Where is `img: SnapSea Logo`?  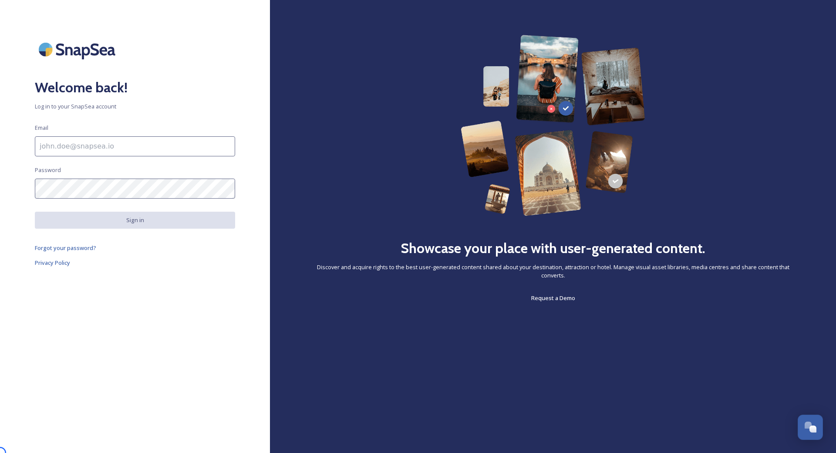 img: SnapSea Logo is located at coordinates (78, 49).